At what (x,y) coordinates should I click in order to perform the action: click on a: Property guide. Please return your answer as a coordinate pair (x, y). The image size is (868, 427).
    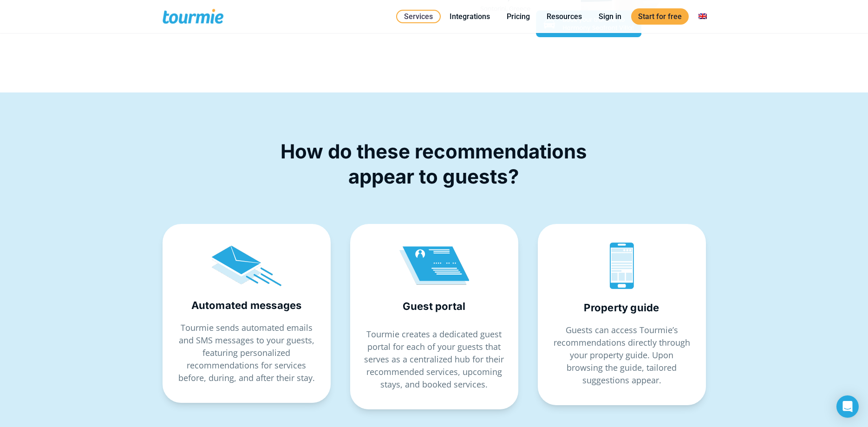
    Looking at the image, I should click on (621, 307).